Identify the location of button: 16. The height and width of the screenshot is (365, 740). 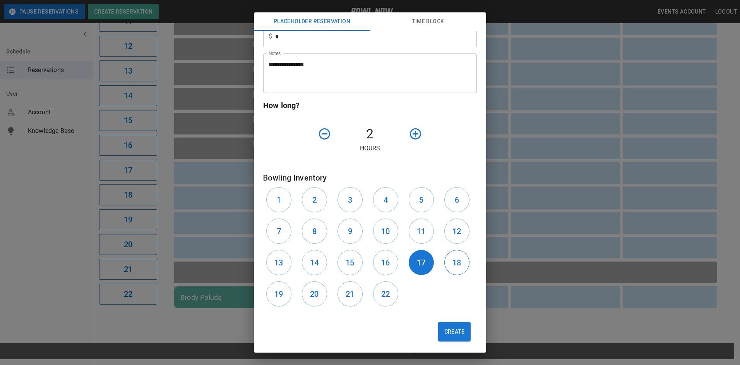
(385, 262).